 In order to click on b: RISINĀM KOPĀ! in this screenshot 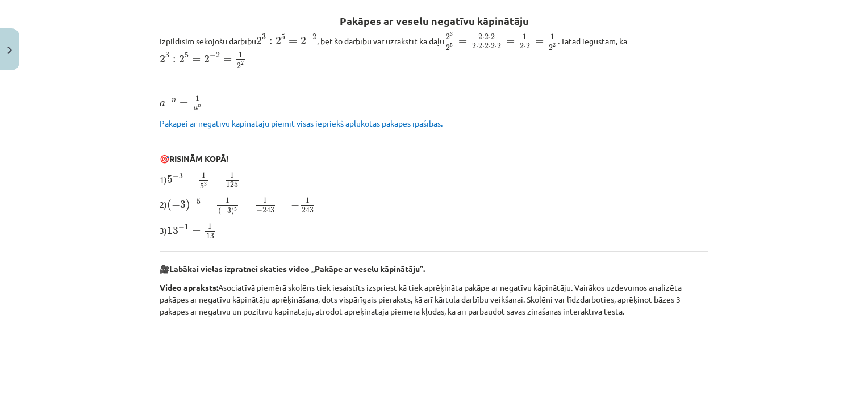, I will do `click(199, 159)`.